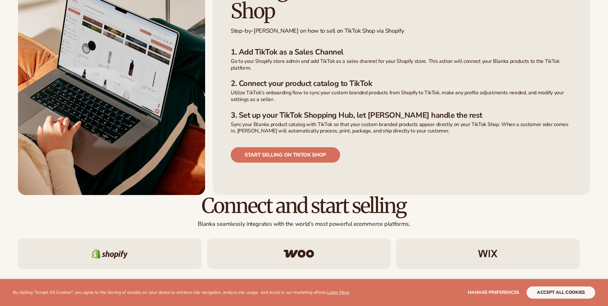 This screenshot has width=608, height=306. Describe the element at coordinates (488, 254) in the screenshot. I see `img: Wix logo.` at that location.